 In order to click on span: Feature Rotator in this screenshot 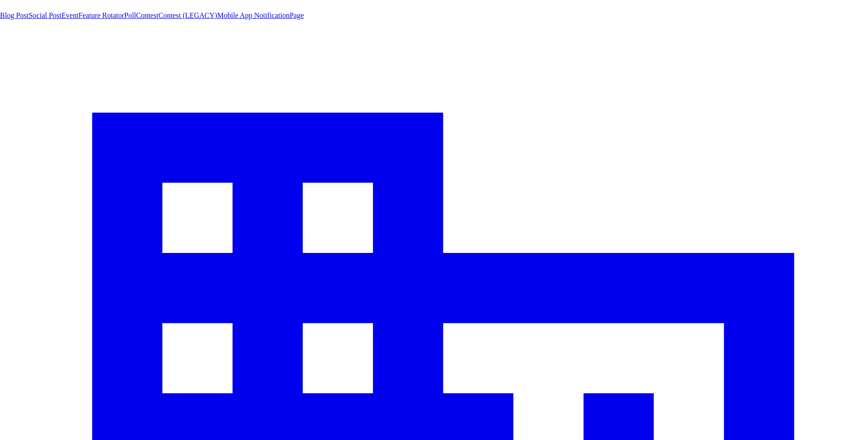, I will do `click(102, 15)`.